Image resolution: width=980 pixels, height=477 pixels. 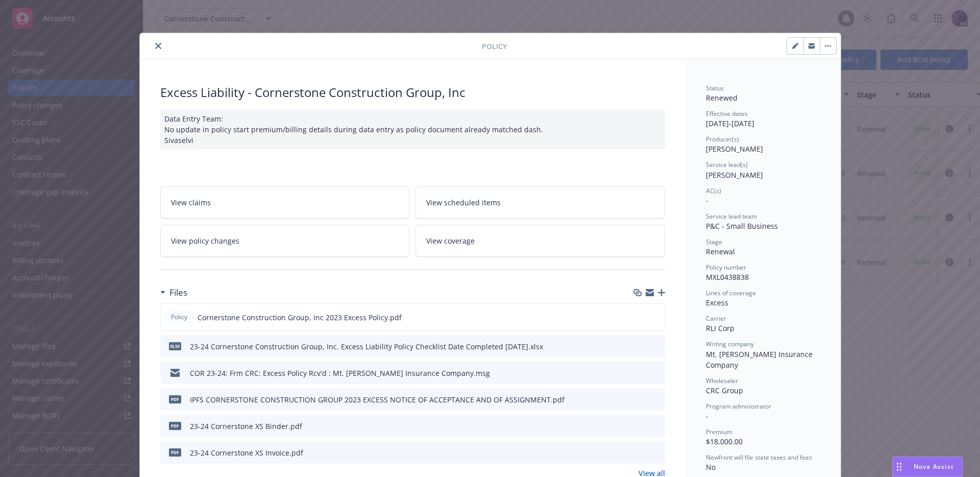 What do you see at coordinates (727, 113) in the screenshot?
I see `span: Effective dates` at bounding box center [727, 113].